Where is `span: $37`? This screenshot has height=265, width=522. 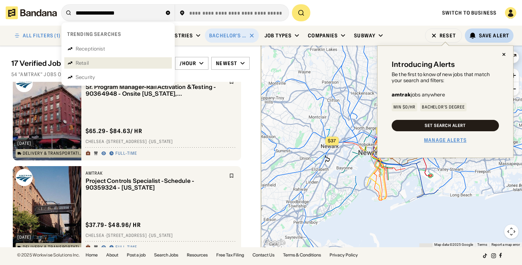
span: $37 is located at coordinates (332, 140).